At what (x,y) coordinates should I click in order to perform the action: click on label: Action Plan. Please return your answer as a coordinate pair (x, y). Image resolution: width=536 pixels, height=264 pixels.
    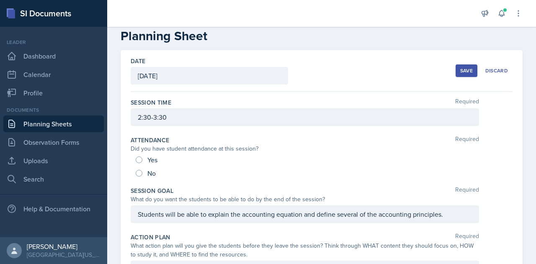
    Looking at the image, I should click on (150, 237).